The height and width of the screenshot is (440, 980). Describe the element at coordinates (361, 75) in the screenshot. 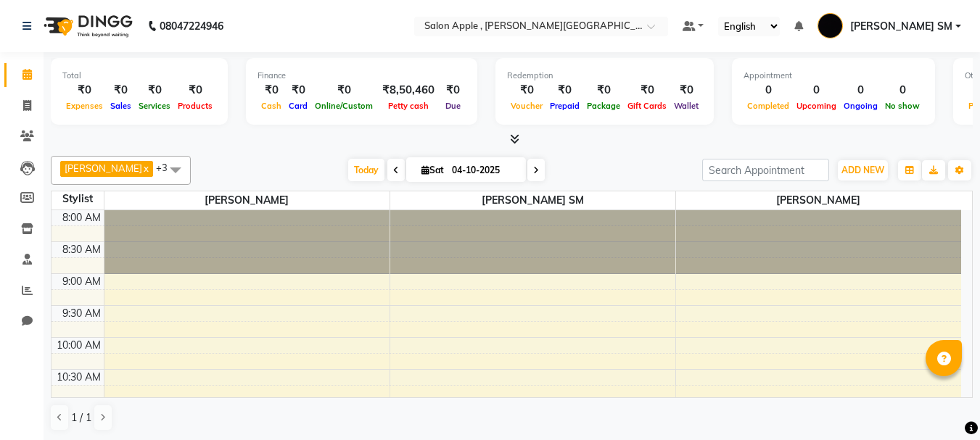

I see `div: Finance` at that location.